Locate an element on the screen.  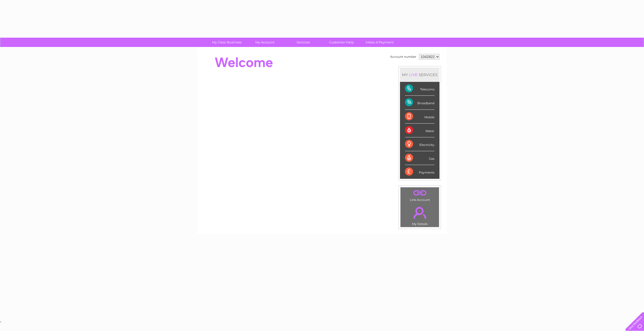
a: My Clear Business is located at coordinates (227, 42).